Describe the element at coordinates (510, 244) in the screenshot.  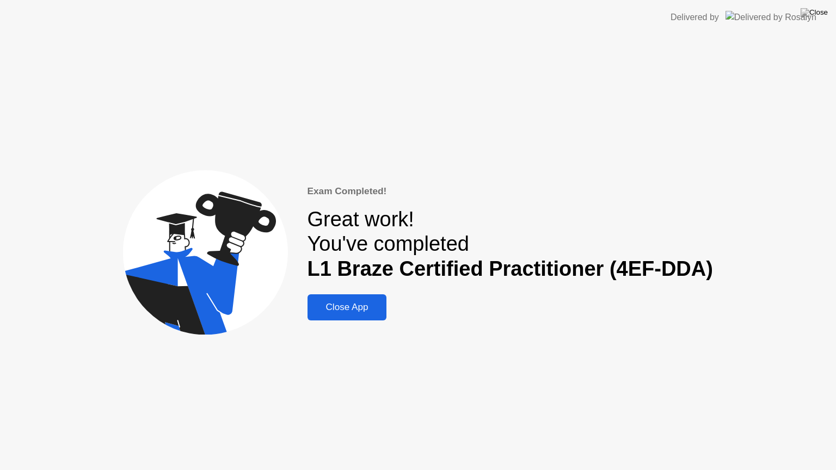
I see `div: Great work! You've completed` at that location.